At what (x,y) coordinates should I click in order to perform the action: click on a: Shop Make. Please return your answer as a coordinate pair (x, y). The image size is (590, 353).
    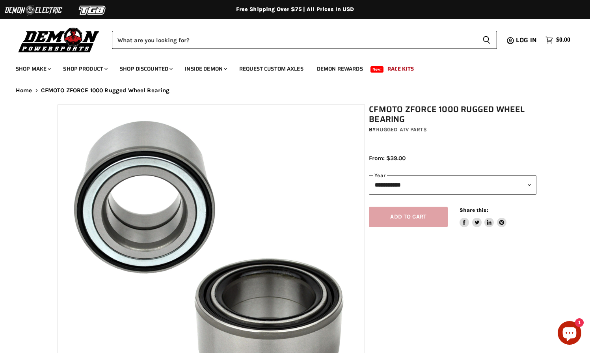
    Looking at the image, I should click on (33, 69).